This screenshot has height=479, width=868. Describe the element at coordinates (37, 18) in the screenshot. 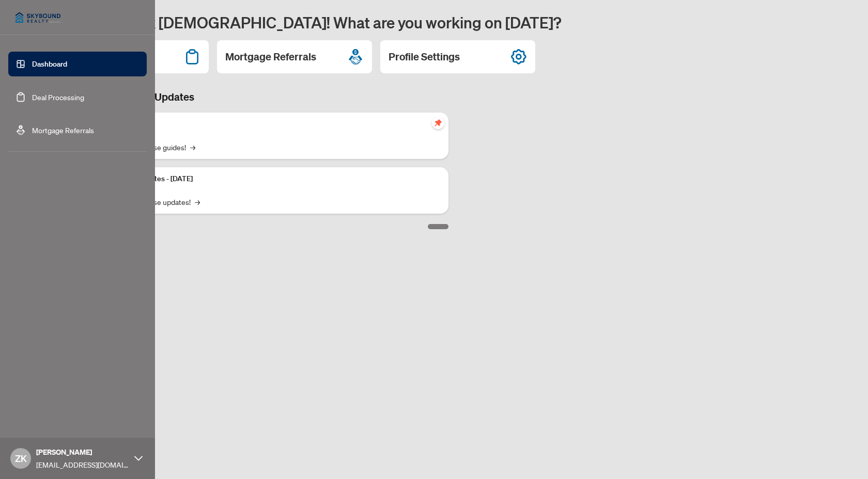

I see `img: logo` at that location.